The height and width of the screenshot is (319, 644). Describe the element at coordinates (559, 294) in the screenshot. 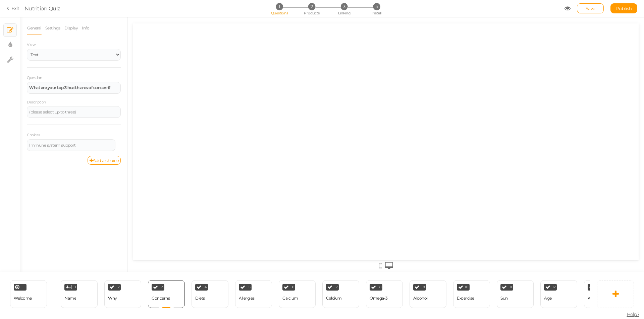

I see `div: 12 Age` at that location.